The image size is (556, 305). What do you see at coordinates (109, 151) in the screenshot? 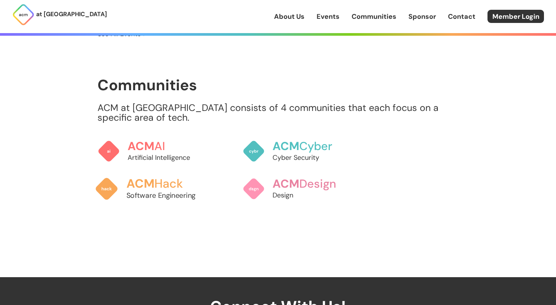
I see `img: ACM AI` at bounding box center [109, 151].